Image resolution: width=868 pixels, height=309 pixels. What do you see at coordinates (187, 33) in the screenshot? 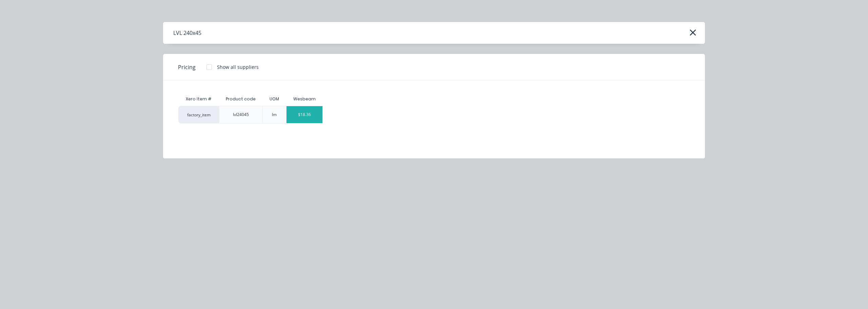
I see `div: LVL 240x45` at bounding box center [187, 33].